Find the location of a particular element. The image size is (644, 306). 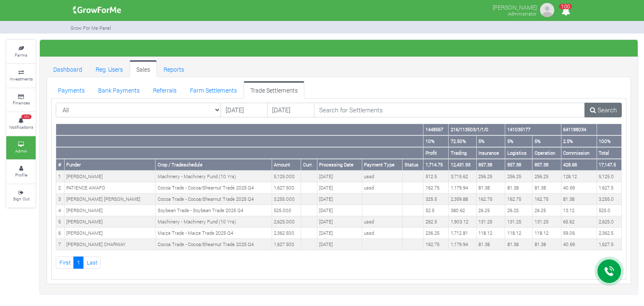

td: 1,627.5 is located at coordinates (608, 188).